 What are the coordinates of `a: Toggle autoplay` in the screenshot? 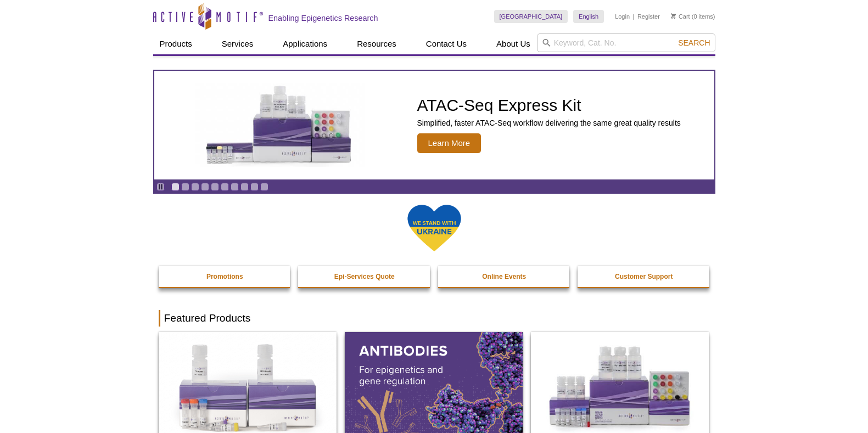 It's located at (160, 187).